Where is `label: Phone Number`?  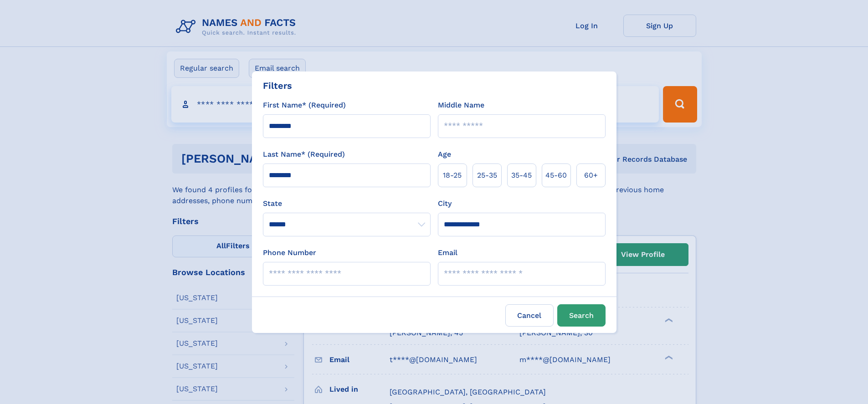 label: Phone Number is located at coordinates (289, 253).